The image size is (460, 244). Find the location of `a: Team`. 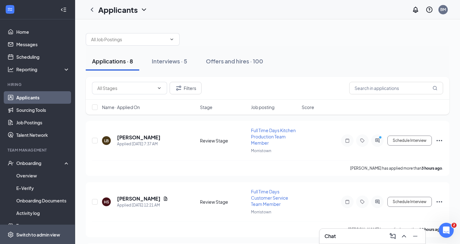

a: Team is located at coordinates (43, 226).